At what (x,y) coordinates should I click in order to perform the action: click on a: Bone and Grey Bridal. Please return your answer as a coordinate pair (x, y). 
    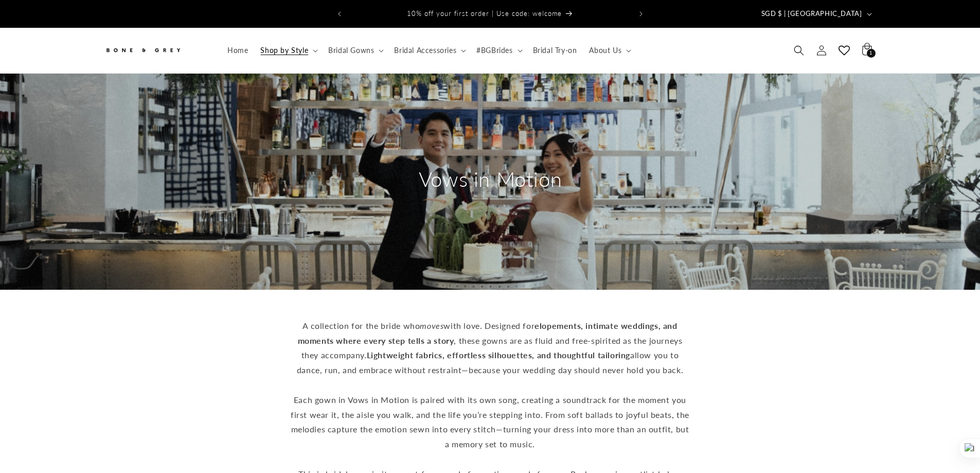
    Looking at the image, I should click on (155, 51).